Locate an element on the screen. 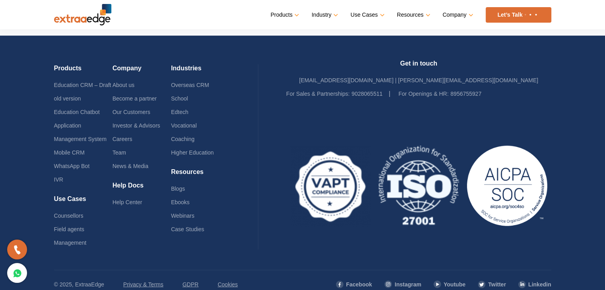 This screenshot has height=290, width=605. a: Blogs is located at coordinates (178, 189).